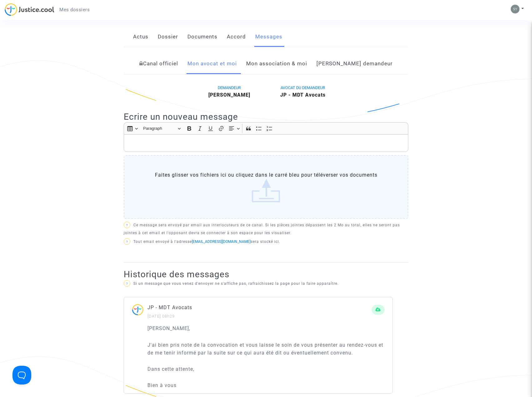 This screenshot has height=397, width=532. What do you see at coordinates (266, 143) in the screenshot?
I see `div: Rich Text Editor, main` at bounding box center [266, 143].